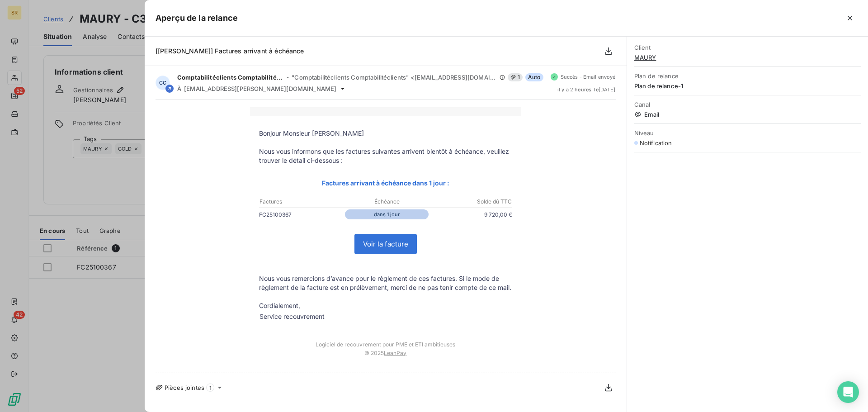 This screenshot has width=868, height=412. I want to click on td: © 2025, so click(385, 356).